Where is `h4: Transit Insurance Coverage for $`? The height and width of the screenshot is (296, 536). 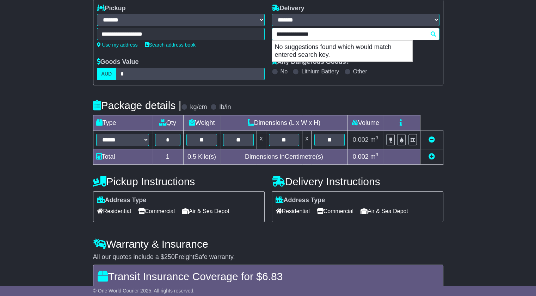
h4: Transit Insurance Coverage for $ is located at coordinates (268, 276).